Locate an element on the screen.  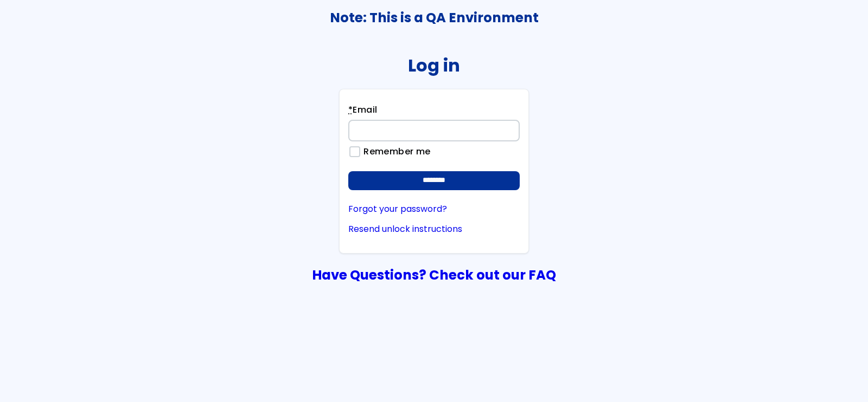
label: Remember me is located at coordinates (394, 152).